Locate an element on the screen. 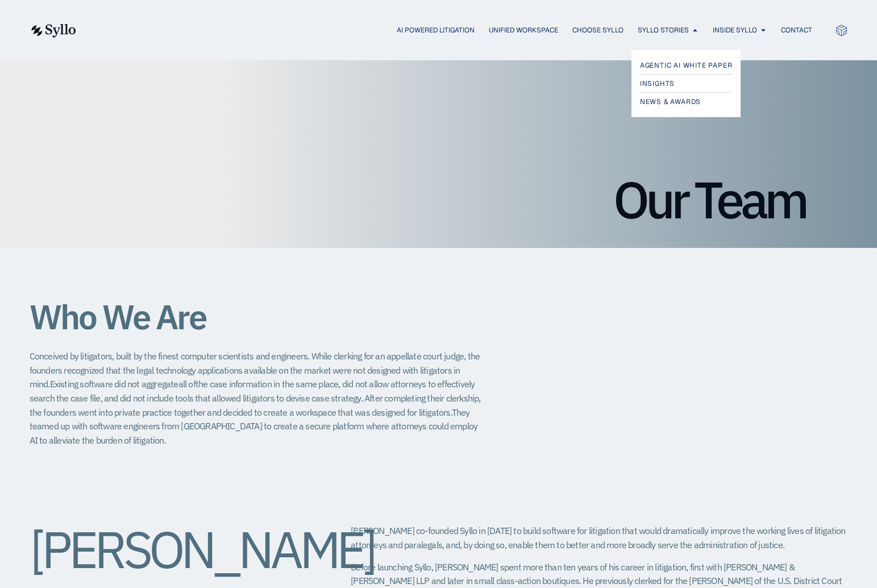 Image resolution: width=877 pixels, height=588 pixels. a: Syllo Stories is located at coordinates (663, 30).